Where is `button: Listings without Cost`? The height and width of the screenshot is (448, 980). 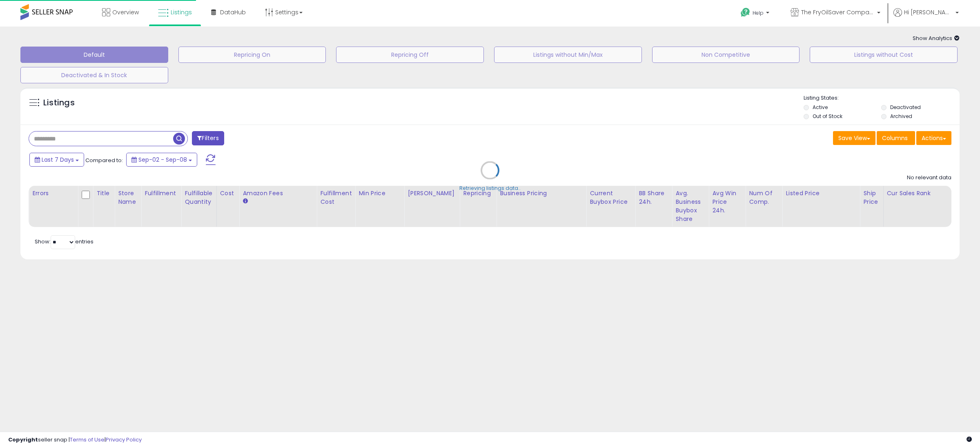 button: Listings without Cost is located at coordinates (884, 55).